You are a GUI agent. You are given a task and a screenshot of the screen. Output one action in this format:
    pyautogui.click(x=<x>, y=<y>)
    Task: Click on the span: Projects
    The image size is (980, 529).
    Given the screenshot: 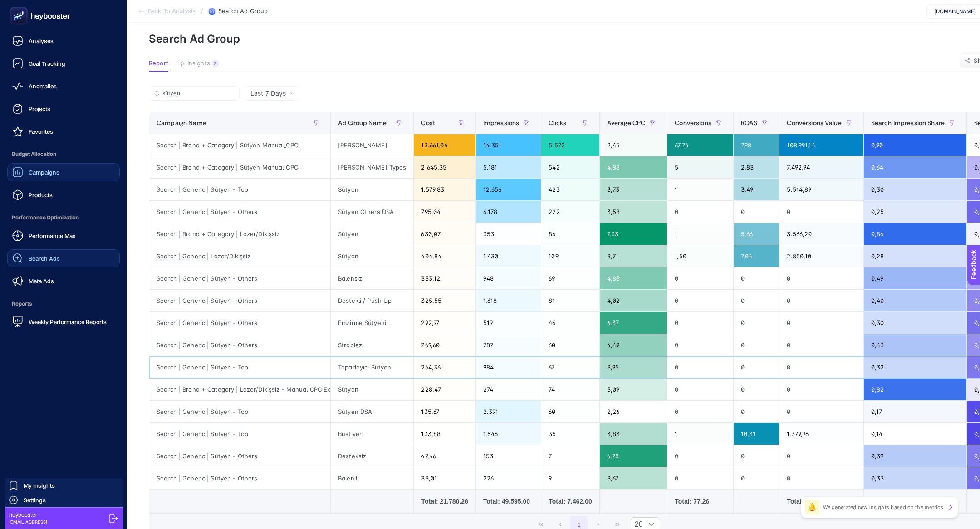 What is the action you would take?
    pyautogui.click(x=40, y=109)
    